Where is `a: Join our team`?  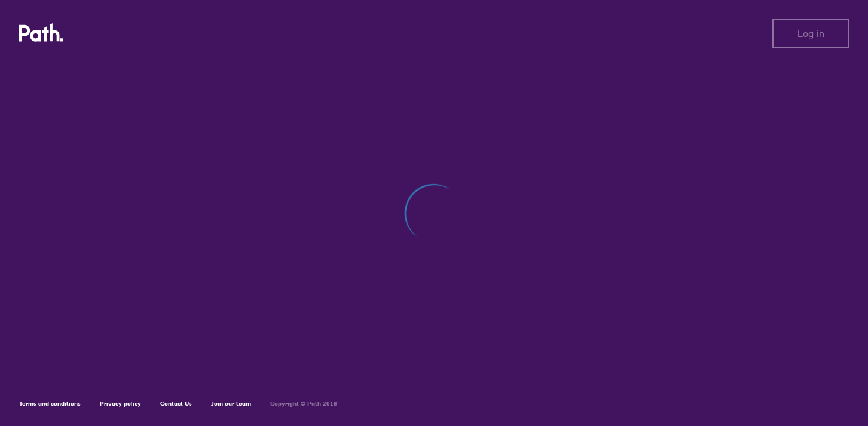 a: Join our team is located at coordinates (231, 403).